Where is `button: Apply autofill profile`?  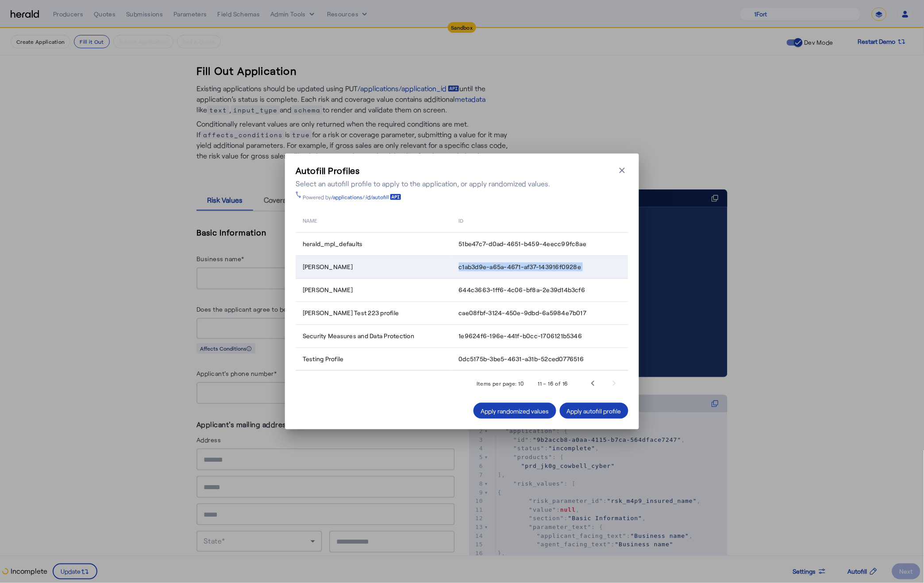 button: Apply autofill profile is located at coordinates (594, 411).